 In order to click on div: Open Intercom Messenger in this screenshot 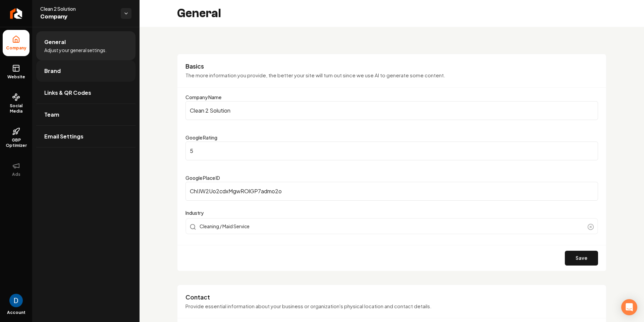, I will do `click(630, 307)`.